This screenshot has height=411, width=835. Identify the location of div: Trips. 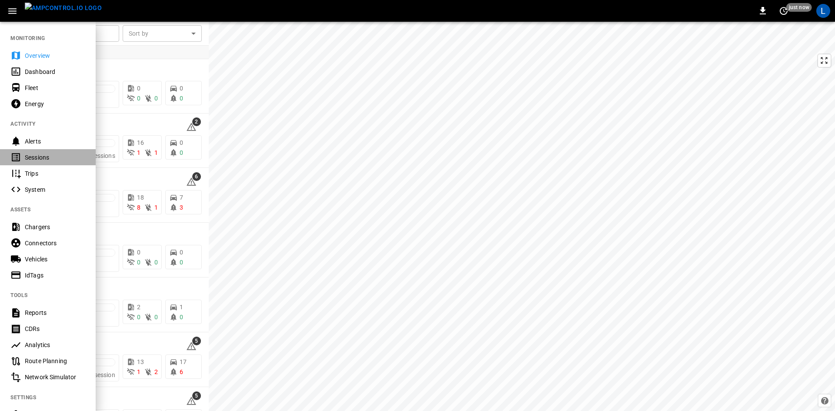
(55, 174).